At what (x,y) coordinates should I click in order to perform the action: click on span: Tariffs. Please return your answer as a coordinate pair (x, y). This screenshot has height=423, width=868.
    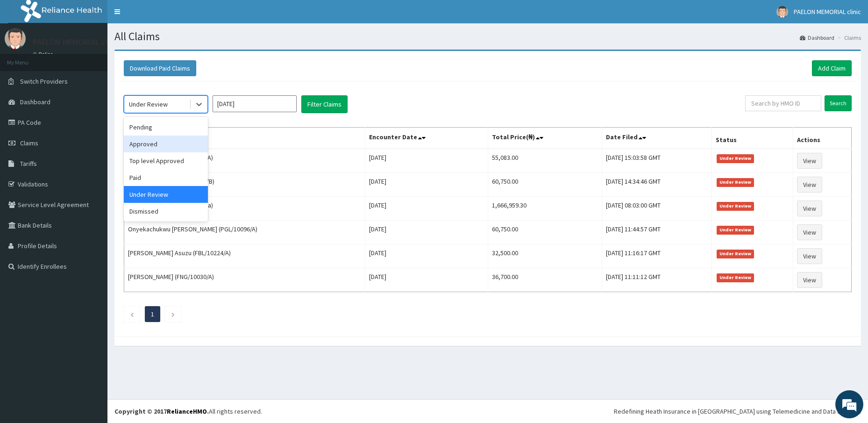
    Looking at the image, I should click on (29, 163).